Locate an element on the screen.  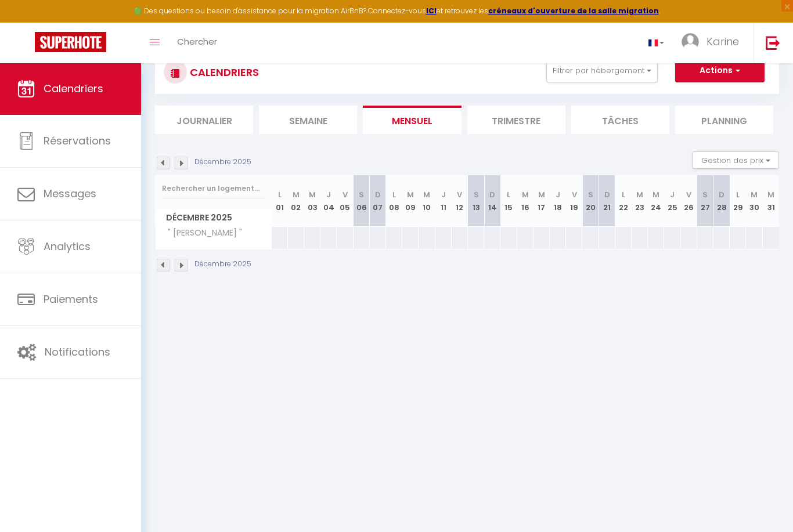
th: 05 is located at coordinates (345, 201).